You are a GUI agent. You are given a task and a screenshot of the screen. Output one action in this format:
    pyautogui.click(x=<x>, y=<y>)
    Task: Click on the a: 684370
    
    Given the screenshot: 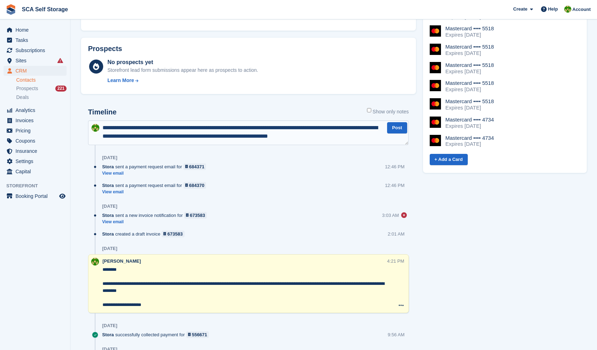 What is the action you would take?
    pyautogui.click(x=195, y=185)
    